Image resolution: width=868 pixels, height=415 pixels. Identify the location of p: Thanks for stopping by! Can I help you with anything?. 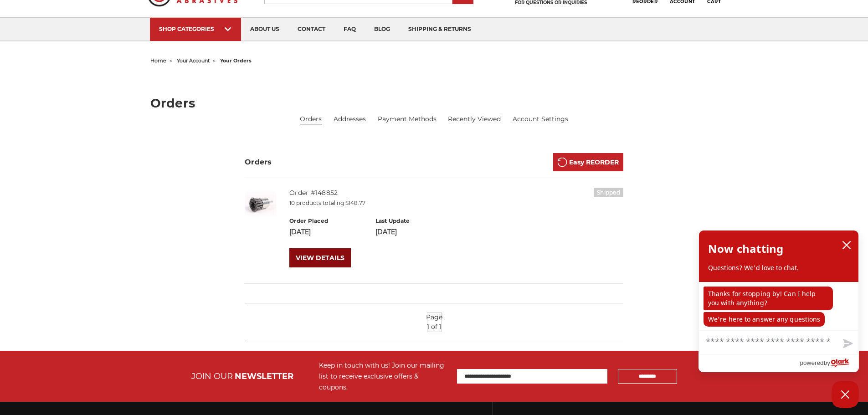
(768, 298).